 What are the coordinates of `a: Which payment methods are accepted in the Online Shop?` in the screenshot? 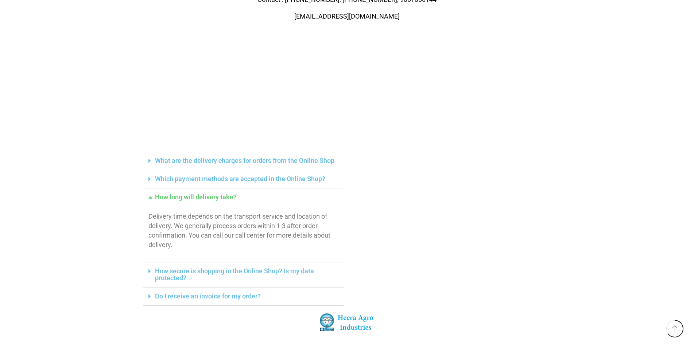 It's located at (240, 179).